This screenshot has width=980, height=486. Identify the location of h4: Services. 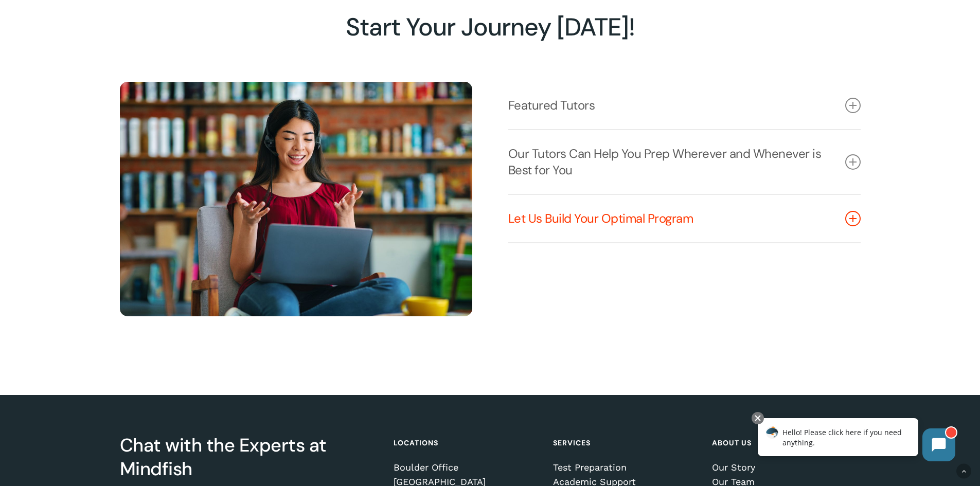
(625, 443).